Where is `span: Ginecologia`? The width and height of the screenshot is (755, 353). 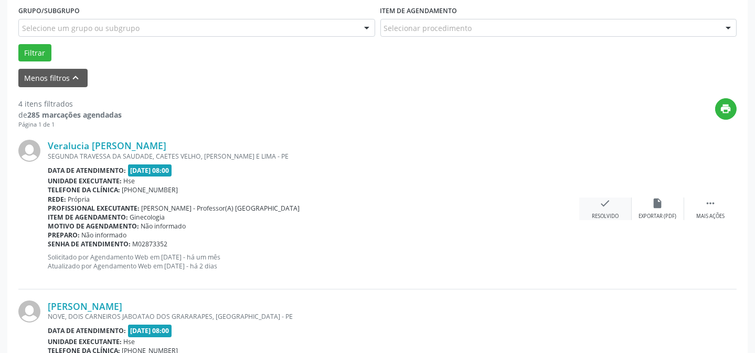 span: Ginecologia is located at coordinates (147, 217).